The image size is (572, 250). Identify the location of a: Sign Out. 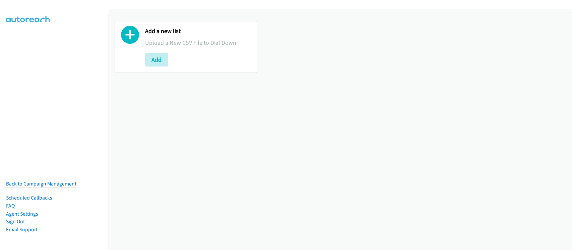
(15, 222).